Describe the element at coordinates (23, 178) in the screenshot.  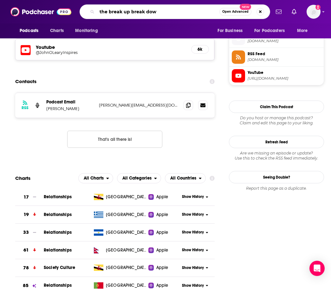
I see `h2: Charts` at that location.